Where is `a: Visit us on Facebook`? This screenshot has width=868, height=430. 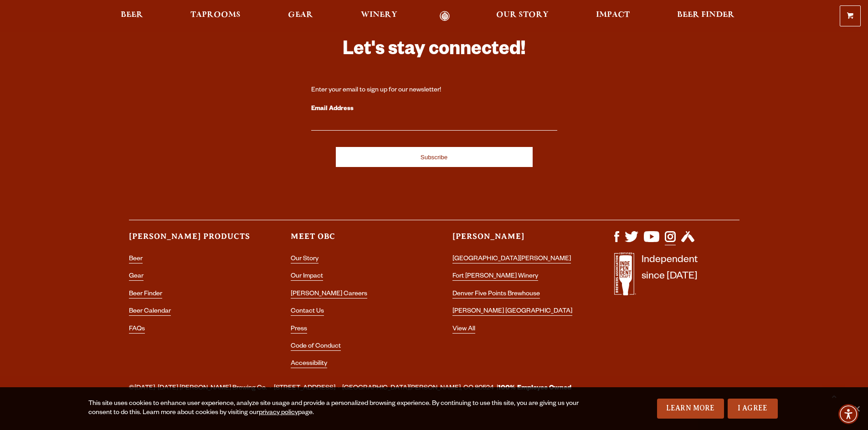 a: Visit us on Facebook is located at coordinates (616, 241).